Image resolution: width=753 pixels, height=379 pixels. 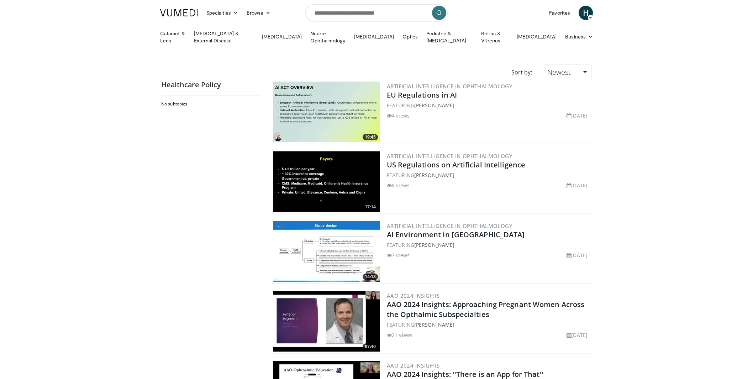 What do you see at coordinates (579, 37) in the screenshot?
I see `a: Business` at bounding box center [579, 37].